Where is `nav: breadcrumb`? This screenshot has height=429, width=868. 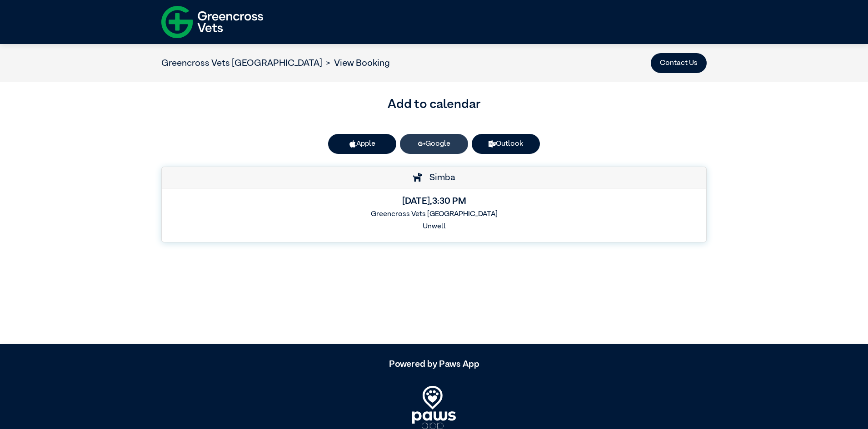
nav: breadcrumb is located at coordinates (275, 63).